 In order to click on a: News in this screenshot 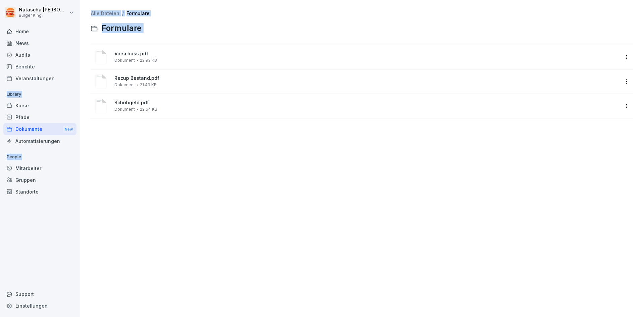, I will do `click(40, 43)`.